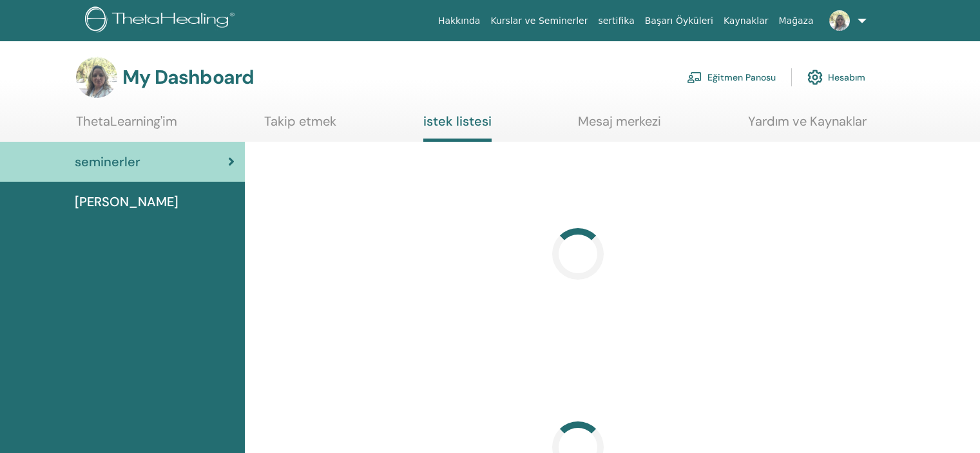 The width and height of the screenshot is (980, 453). Describe the element at coordinates (300, 126) in the screenshot. I see `a: Takip etmek` at that location.